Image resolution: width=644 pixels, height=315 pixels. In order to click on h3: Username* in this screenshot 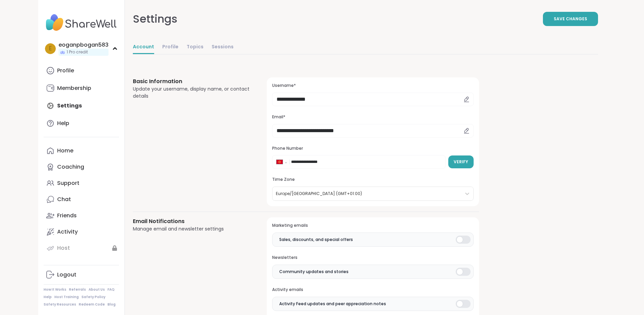, I will do `click(372, 86)`.